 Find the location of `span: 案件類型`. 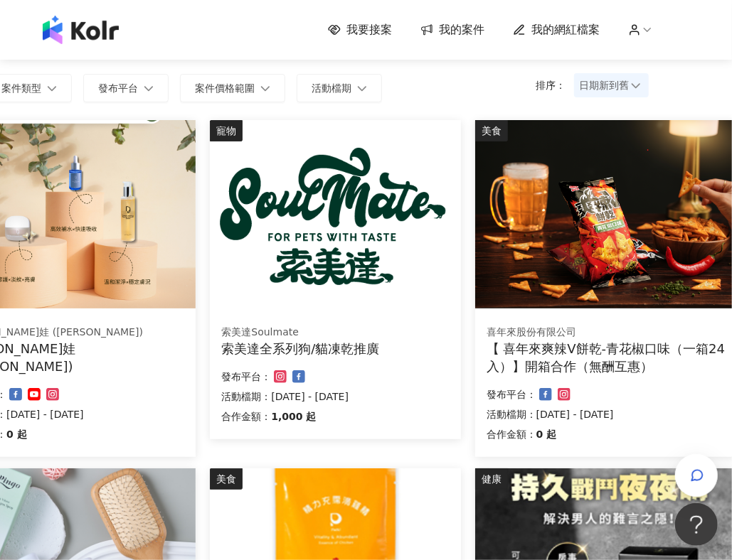

span: 案件類型 is located at coordinates (21, 88).